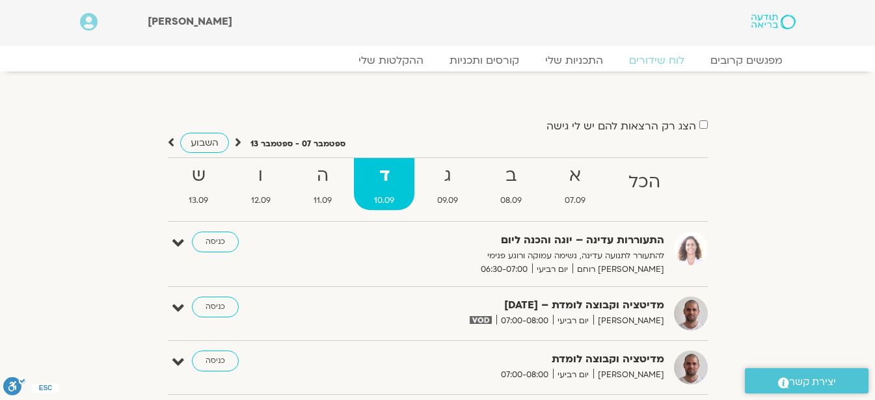  What do you see at coordinates (505, 359) in the screenshot?
I see `strong: מדיטציה וקבוצה לומדת` at bounding box center [505, 359].